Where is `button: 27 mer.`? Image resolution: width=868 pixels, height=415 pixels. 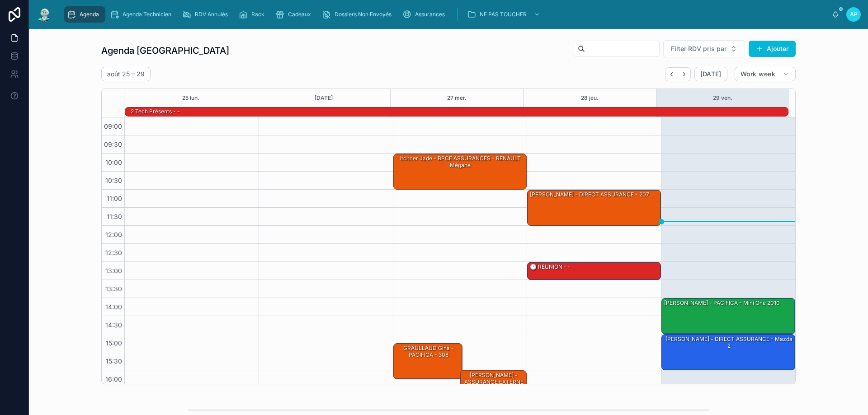 button: 27 mer. is located at coordinates (457, 98).